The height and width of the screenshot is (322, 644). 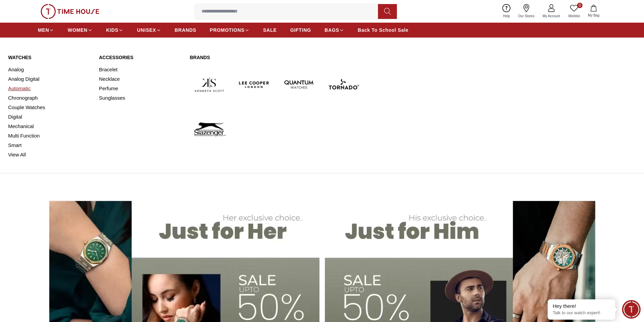 I want to click on a: View All, so click(x=49, y=155).